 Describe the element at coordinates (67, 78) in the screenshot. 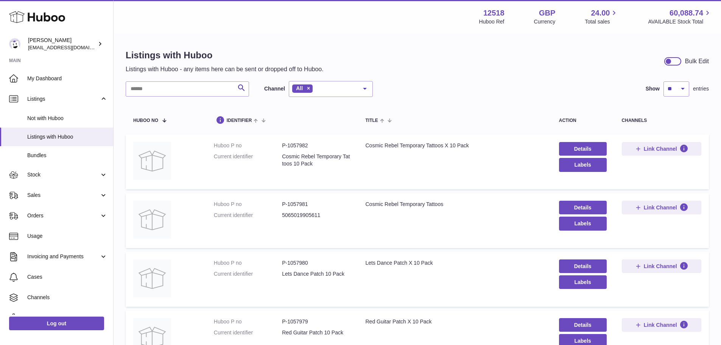

I see `span: My Dashboard` at that location.